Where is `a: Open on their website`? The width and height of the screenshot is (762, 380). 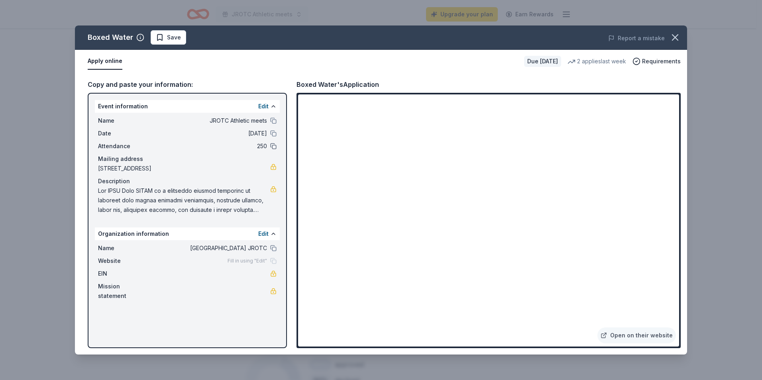 a: Open on their website is located at coordinates (636, 336).